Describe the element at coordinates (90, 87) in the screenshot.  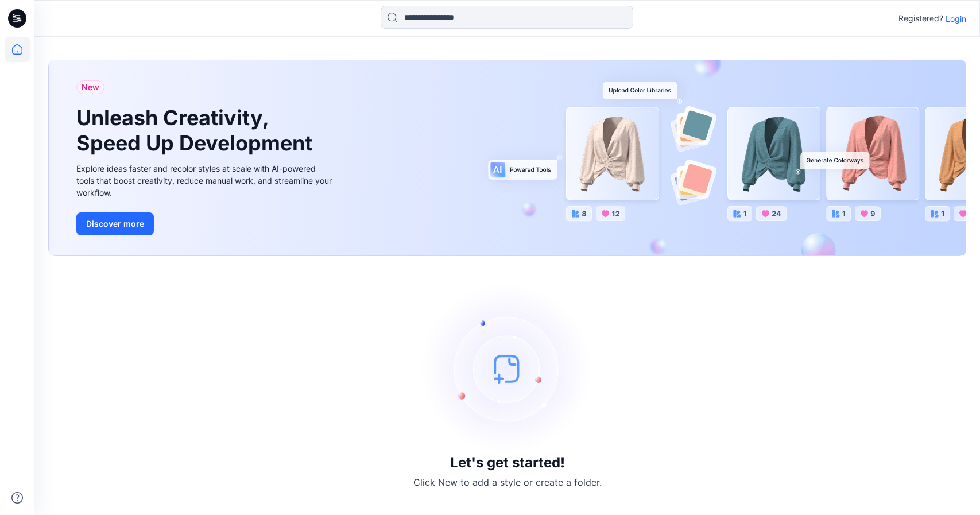
I see `span: New` at that location.